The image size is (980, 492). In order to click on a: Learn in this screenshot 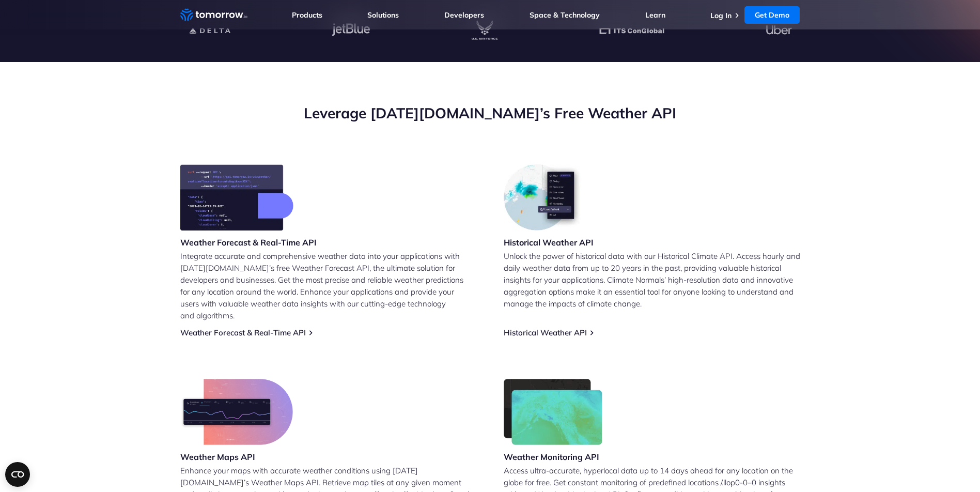, I will do `click(655, 15)`.